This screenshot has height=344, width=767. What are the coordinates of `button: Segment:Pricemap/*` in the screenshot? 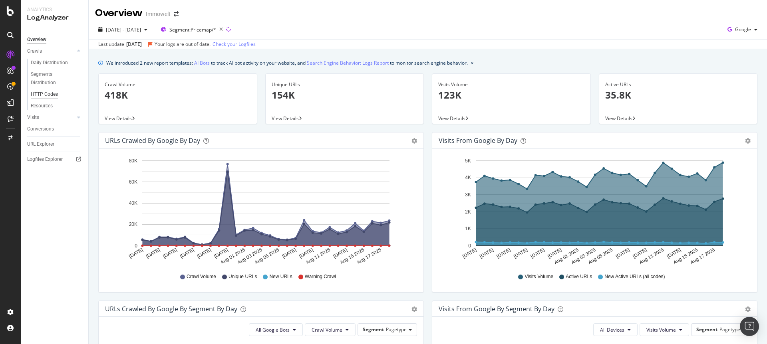 It's located at (192, 30).